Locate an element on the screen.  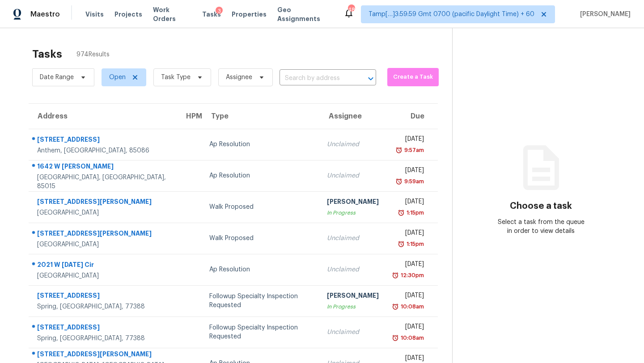
div: 484 is located at coordinates (351, 10).